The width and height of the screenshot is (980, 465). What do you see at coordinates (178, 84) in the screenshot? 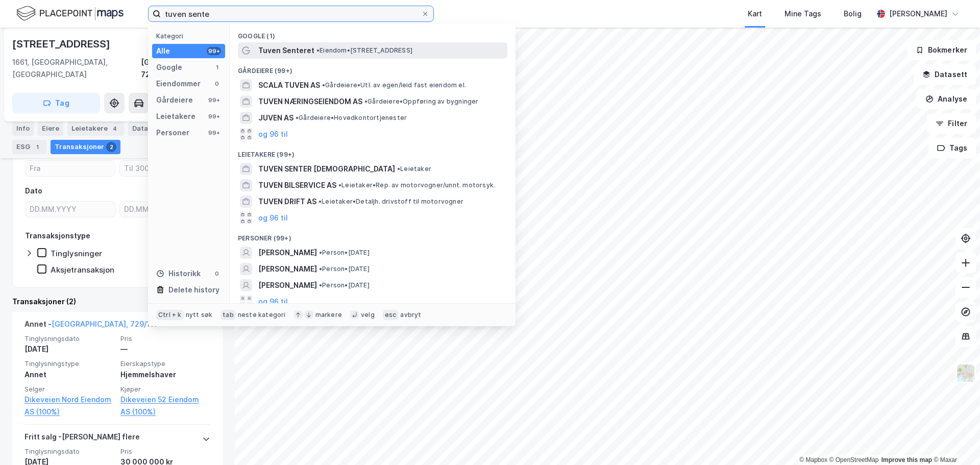
I see `div: Eiendommer` at bounding box center [178, 84].